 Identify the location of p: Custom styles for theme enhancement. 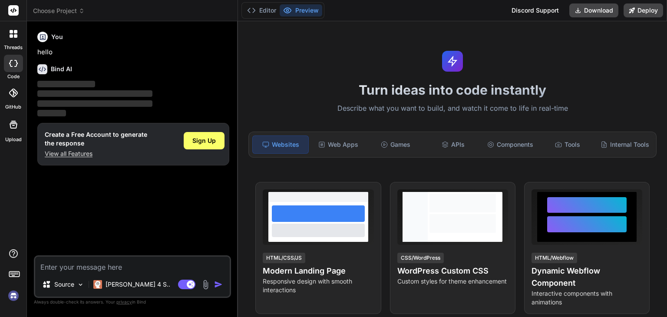
(452, 281).